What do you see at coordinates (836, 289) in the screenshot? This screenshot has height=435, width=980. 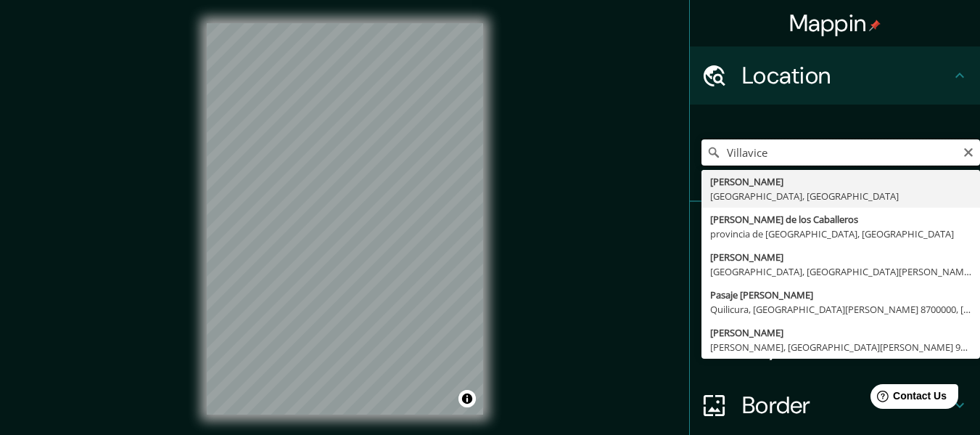 I see `div: Style` at bounding box center [836, 289].